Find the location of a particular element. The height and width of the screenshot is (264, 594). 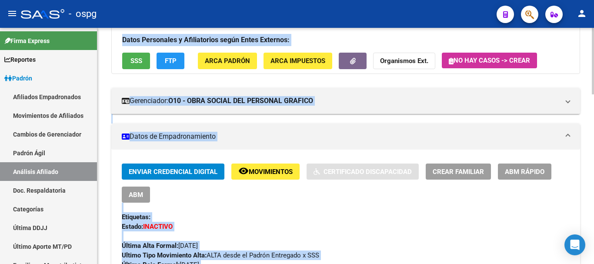

button: Movimientos is located at coordinates (265, 171).